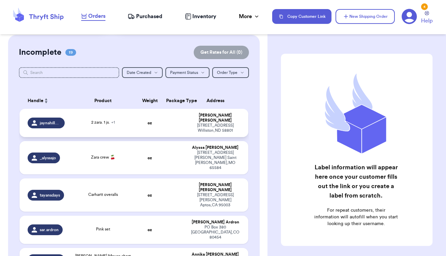 This screenshot has height=256, width=446. Describe the element at coordinates (35, 101) in the screenshot. I see `span: Handle` at that location.